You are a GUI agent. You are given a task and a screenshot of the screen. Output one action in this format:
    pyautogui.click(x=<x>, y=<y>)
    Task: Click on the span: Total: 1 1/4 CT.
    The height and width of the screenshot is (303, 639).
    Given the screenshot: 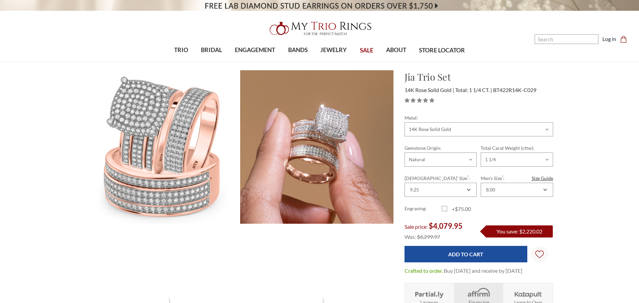 What is the action you would take?
    pyautogui.click(x=474, y=90)
    